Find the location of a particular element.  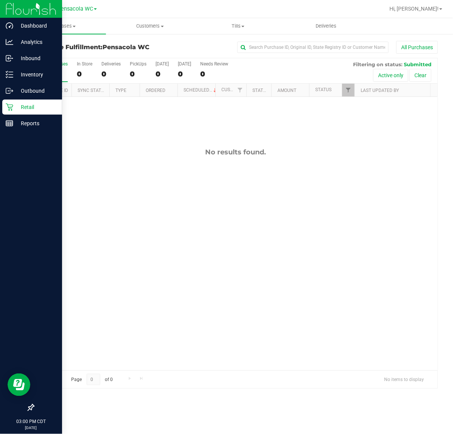

p: Retail is located at coordinates (36, 107).